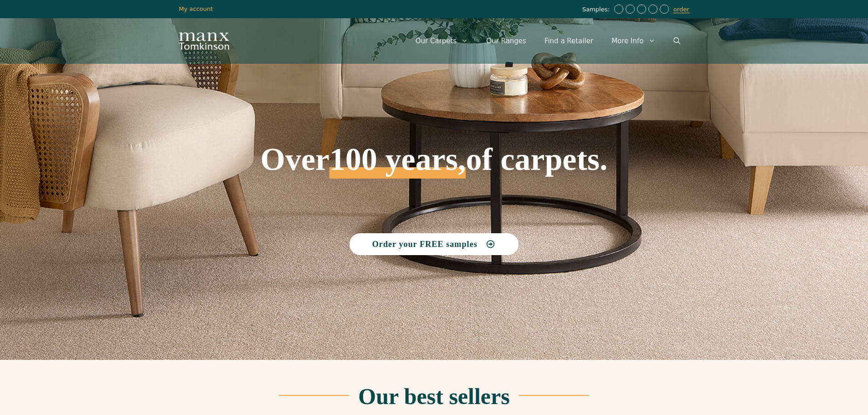  What do you see at coordinates (205, 41) in the screenshot?
I see `img: Manx Tomkinson` at bounding box center [205, 41].